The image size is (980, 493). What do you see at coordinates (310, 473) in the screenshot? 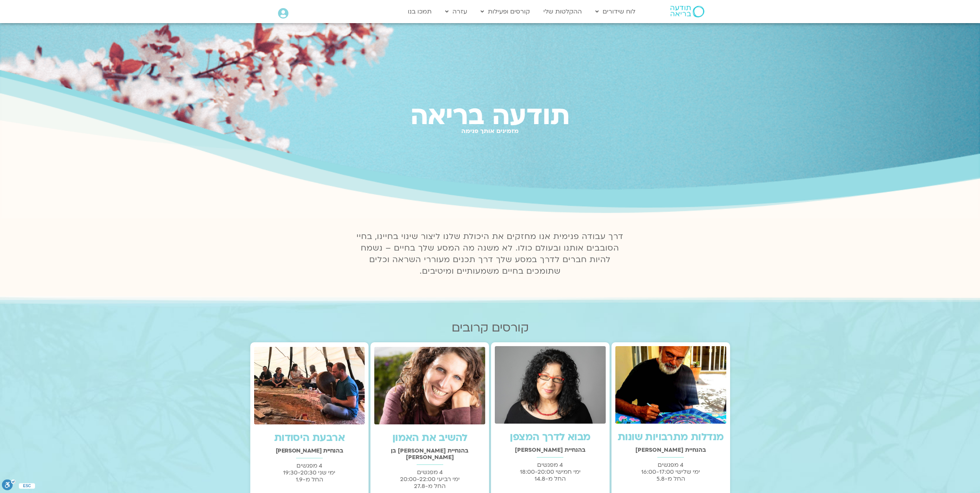
I see `p: 4 מפגשים ימי שני 19:30-20:30` at bounding box center [310, 473].